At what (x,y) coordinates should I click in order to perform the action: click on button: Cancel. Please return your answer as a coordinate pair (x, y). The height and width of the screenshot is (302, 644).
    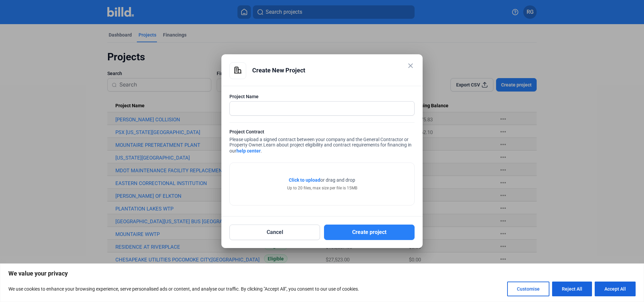
    Looking at the image, I should click on (275, 232).